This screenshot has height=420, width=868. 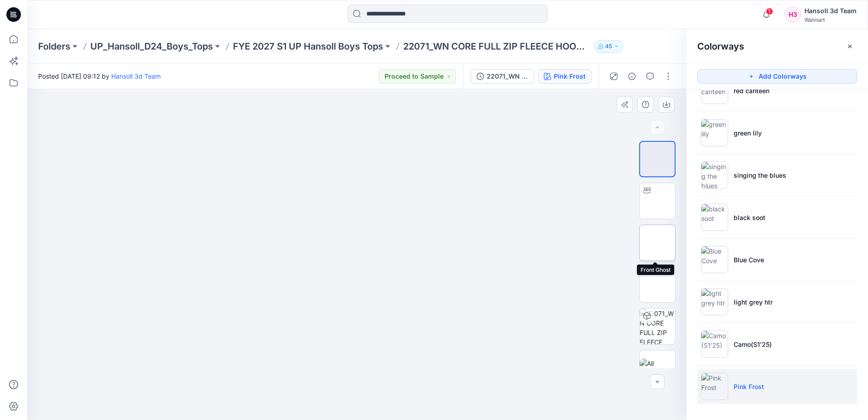 I want to click on p: green lily, so click(x=748, y=133).